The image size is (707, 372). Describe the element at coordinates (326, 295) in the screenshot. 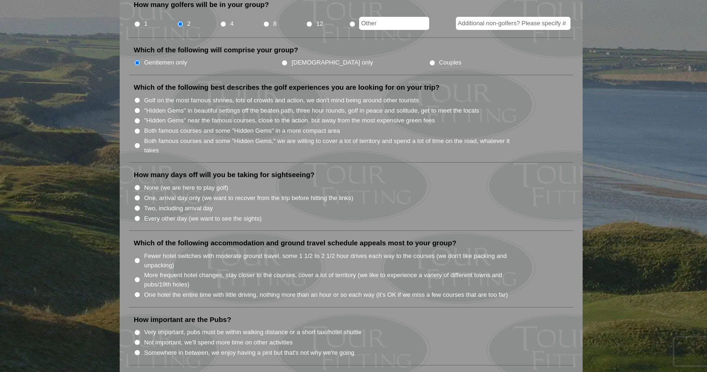

I see `label: One hotel the entire time with little driving, nothing more than an hour or so each way (it’s OK ...` at that location.